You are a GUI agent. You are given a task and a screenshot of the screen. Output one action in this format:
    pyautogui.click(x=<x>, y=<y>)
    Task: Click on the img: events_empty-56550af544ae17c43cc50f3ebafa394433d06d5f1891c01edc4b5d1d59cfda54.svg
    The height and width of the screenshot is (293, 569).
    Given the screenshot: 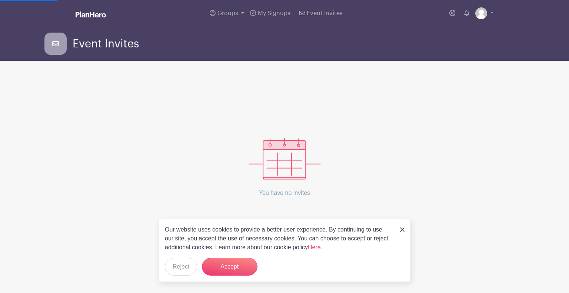 What is the action you would take?
    pyautogui.click(x=285, y=159)
    